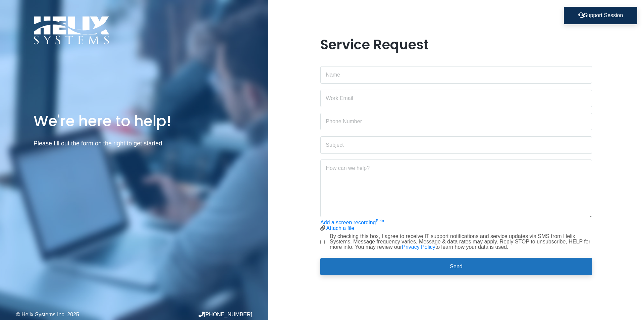  Describe the element at coordinates (352, 222) in the screenshot. I see `a: Add a screen recordingBeta` at that location.